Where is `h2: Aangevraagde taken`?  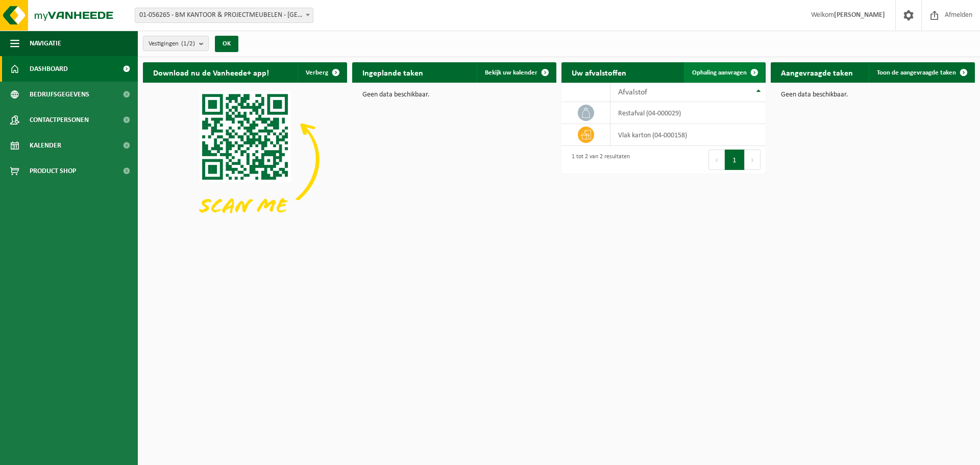
h2: Aangevraagde taken is located at coordinates (817, 72).